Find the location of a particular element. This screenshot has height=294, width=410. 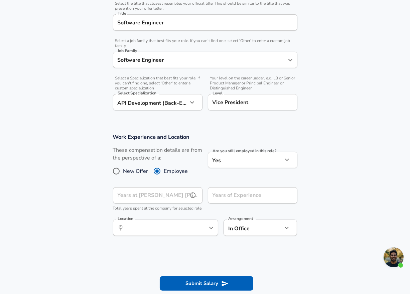

div: Yes is located at coordinates (245, 160).